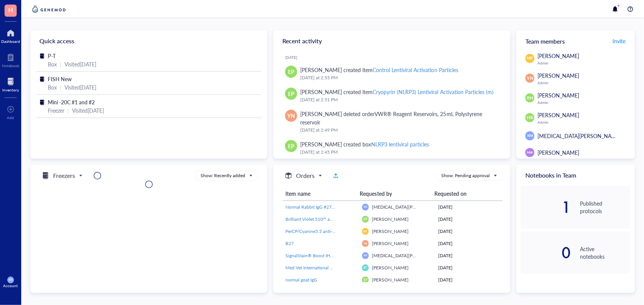 Image resolution: width=644 pixels, height=305 pixels. Describe the element at coordinates (342, 231) in the screenshot. I see `span: PerCP/Cyanine5.5 anti-mouse CD172a (SIRPα) Antibody` at that location.